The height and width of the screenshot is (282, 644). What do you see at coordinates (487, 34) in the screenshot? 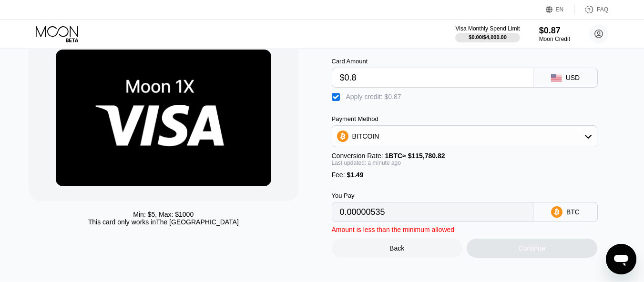
I see `div: Visa Monthly Spend Limit$0.00/$4,000.00` at bounding box center [487, 34].